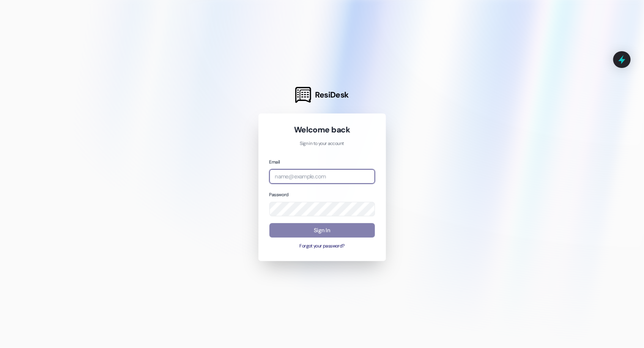 The height and width of the screenshot is (348, 644). Describe the element at coordinates (323, 177) in the screenshot. I see `input: name@example.com` at that location.